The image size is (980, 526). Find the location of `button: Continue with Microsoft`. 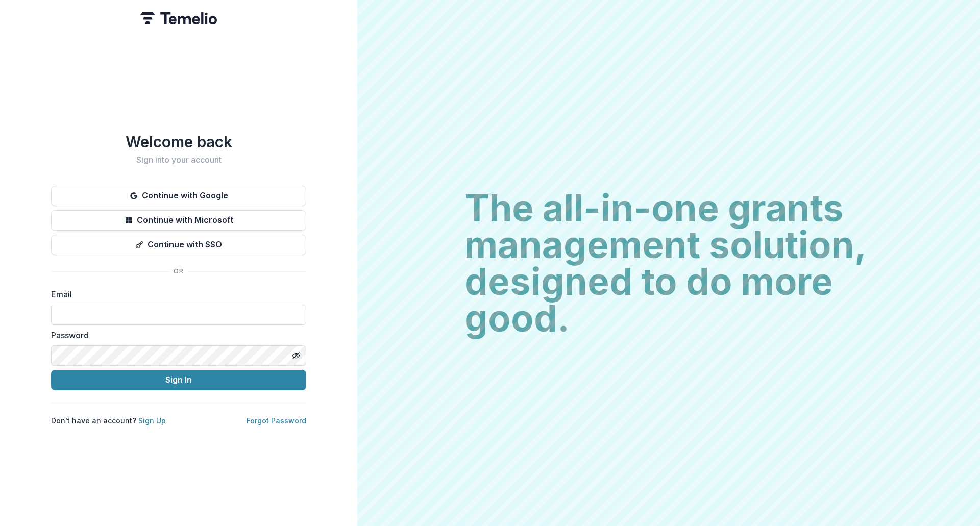

button: Continue with Microsoft is located at coordinates (179, 220).